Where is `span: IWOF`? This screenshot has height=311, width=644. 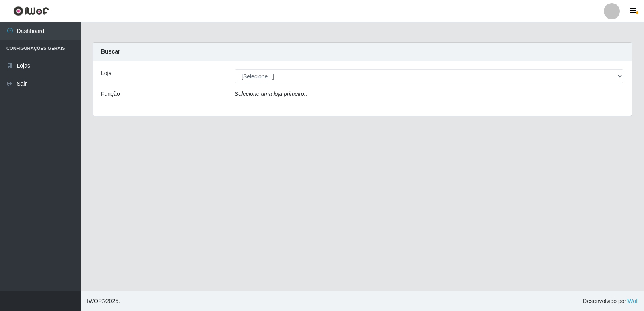 span: IWOF is located at coordinates (94, 301).